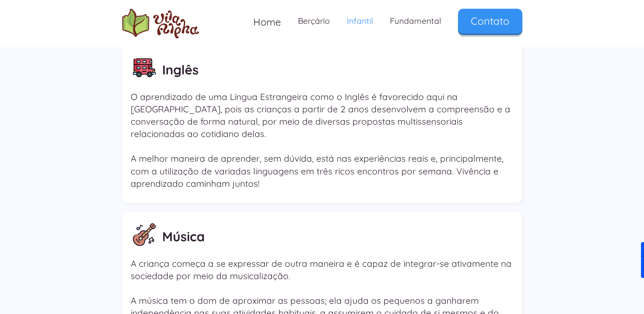  Describe the element at coordinates (314, 21) in the screenshot. I see `a: Berçário` at that location.